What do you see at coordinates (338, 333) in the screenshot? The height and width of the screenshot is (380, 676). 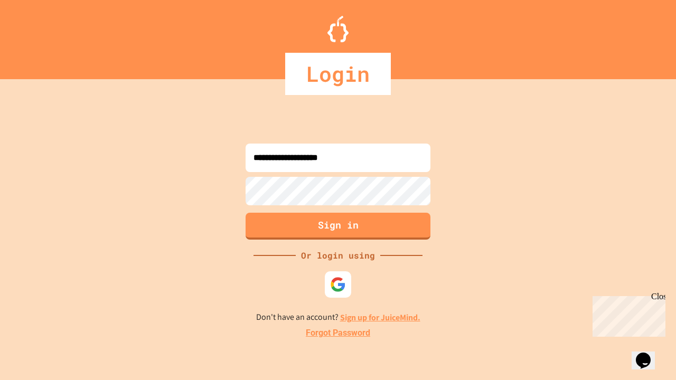 I see `a: Forgot Password` at bounding box center [338, 333].